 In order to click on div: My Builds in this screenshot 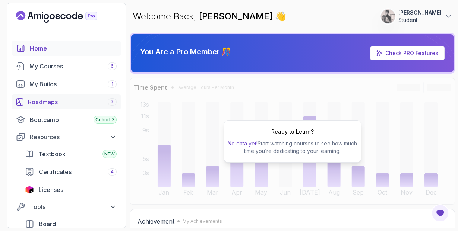, I will do `click(73, 84)`.